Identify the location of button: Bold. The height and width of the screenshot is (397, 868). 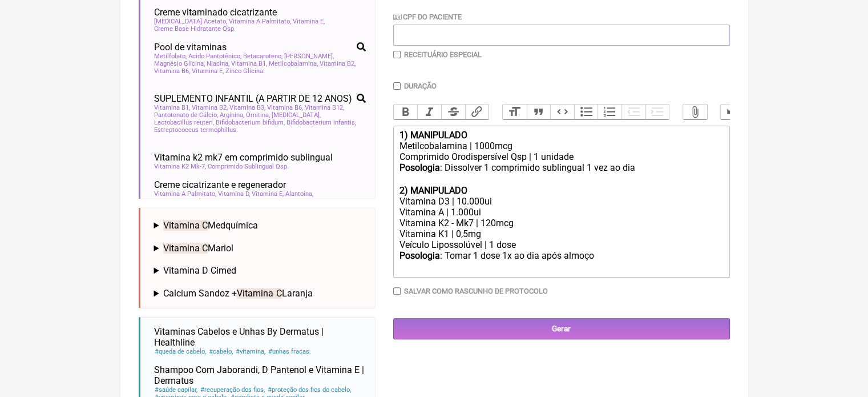
(406, 112).